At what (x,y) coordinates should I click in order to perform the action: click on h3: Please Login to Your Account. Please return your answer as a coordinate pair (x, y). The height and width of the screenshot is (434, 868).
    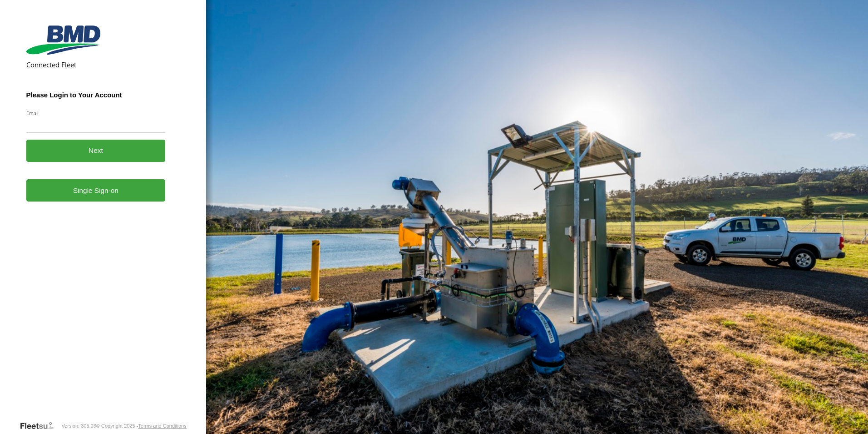
    Looking at the image, I should click on (96, 94).